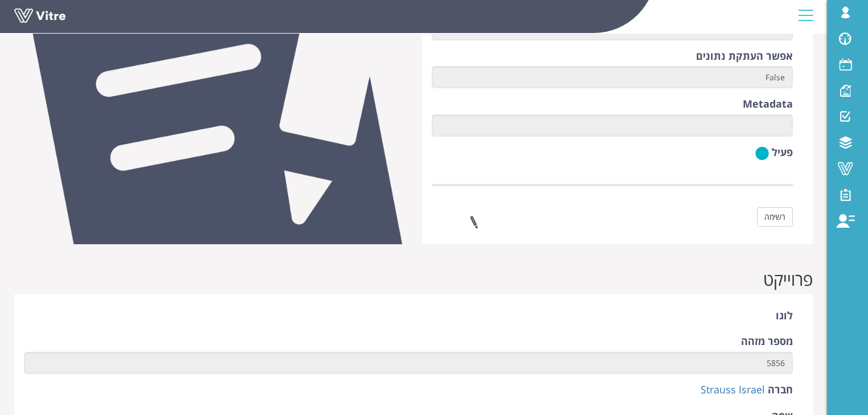 The height and width of the screenshot is (415, 868). I want to click on label: פעיל, so click(782, 153).